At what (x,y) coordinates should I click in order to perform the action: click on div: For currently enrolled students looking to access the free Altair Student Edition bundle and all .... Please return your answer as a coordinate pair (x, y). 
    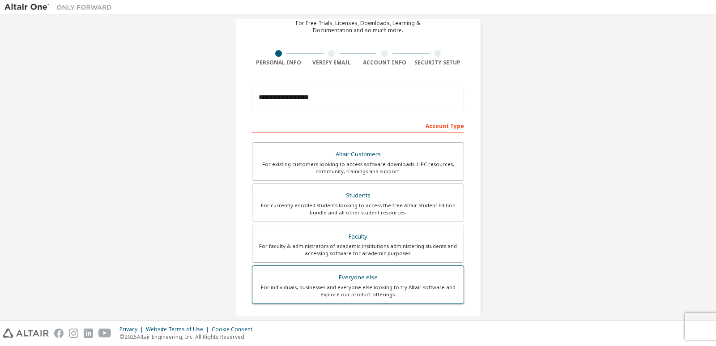
    Looking at the image, I should click on (358, 209).